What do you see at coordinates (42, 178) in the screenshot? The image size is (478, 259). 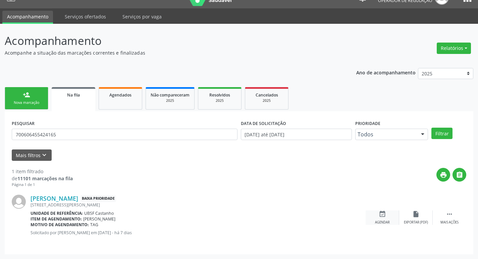 I see `div: de` at bounding box center [42, 178].